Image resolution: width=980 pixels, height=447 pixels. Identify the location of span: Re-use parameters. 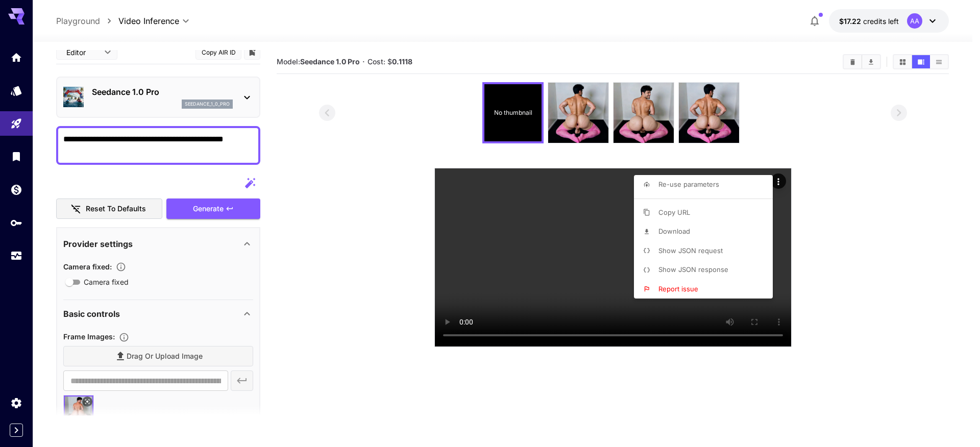
(689, 184).